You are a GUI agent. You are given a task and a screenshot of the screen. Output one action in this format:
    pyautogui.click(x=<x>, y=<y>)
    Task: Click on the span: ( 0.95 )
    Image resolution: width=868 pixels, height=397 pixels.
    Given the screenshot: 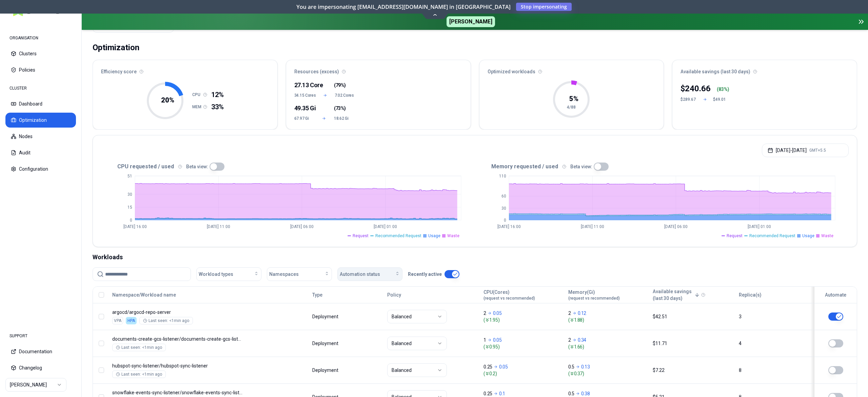 What is the action you would take?
    pyautogui.click(x=523, y=346)
    